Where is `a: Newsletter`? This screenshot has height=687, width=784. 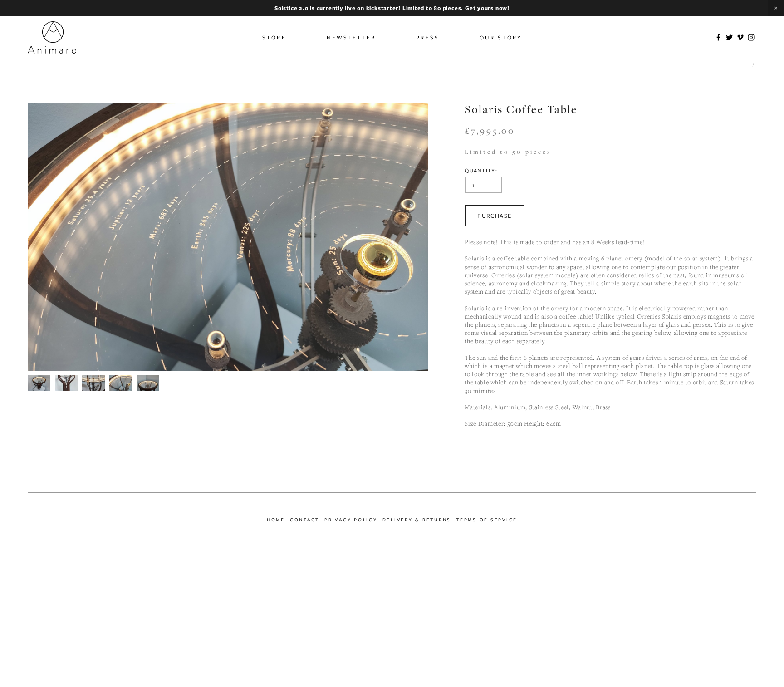
a: Newsletter is located at coordinates (351, 37).